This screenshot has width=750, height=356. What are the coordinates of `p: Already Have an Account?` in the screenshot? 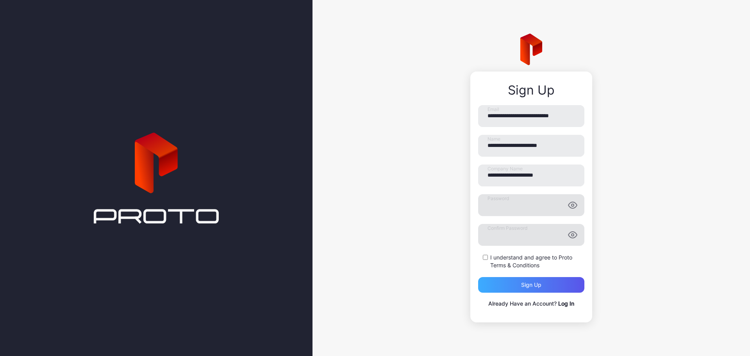 It's located at (531, 303).